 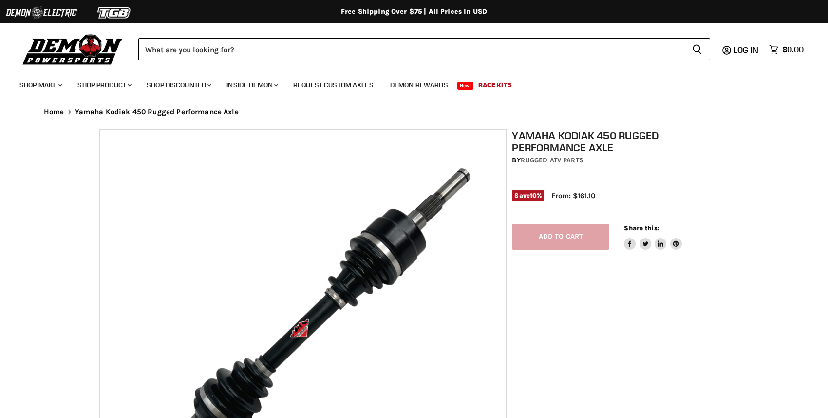 What do you see at coordinates (41, 13) in the screenshot?
I see `img: Demon Electric Logo 2` at bounding box center [41, 13].